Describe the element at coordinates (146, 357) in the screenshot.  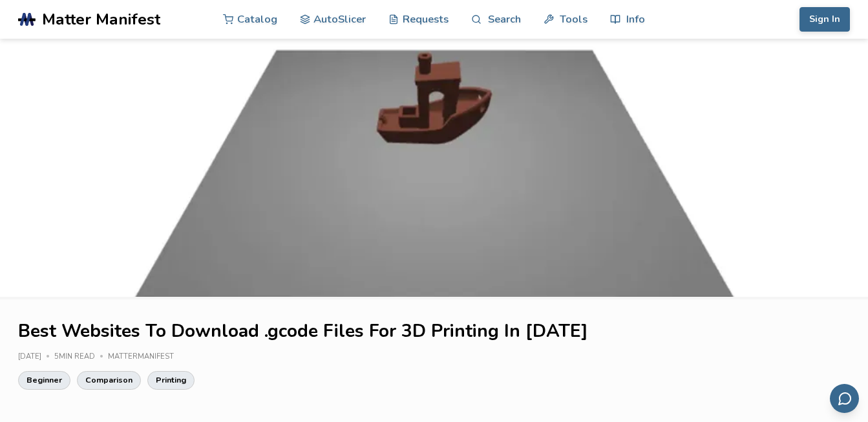
I see `div: MatterManifest` at that location.